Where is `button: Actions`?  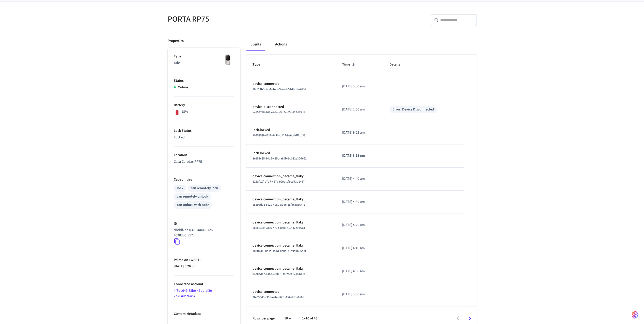 button: Actions is located at coordinates (281, 45).